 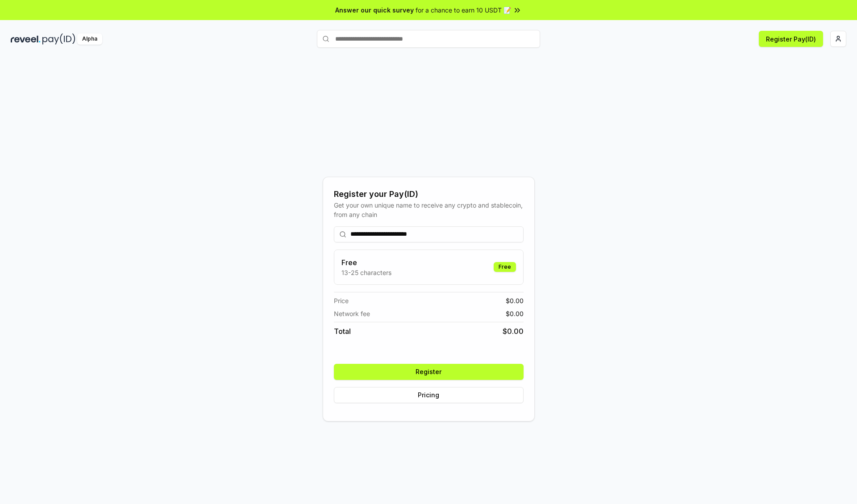 I want to click on div: Get your own unique name to receive any crypto and stablecoin, from any chain, so click(x=428, y=210).